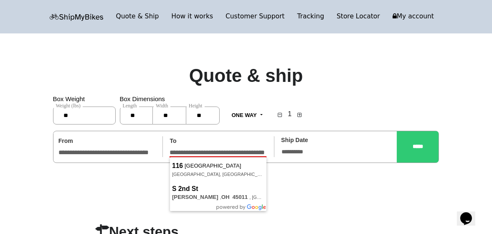  I want to click on input: Width, so click(169, 115).